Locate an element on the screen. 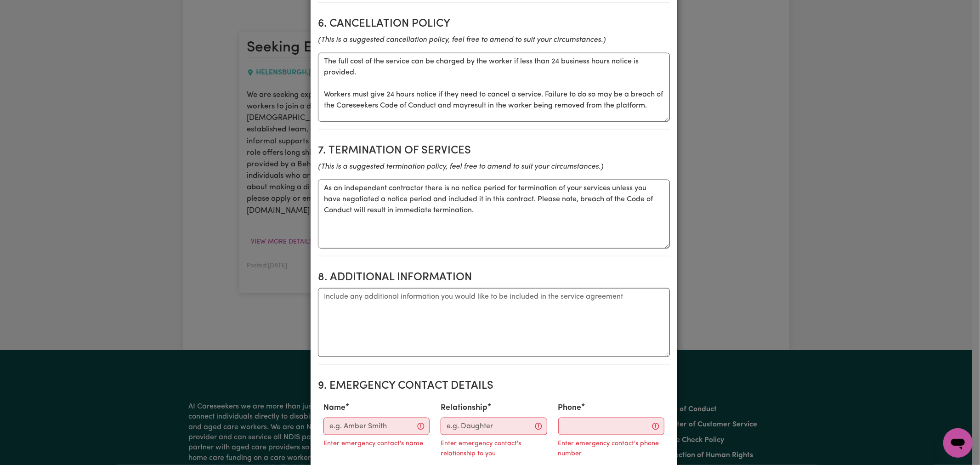  h2: 6. Cancellation Policy is located at coordinates (494, 24).